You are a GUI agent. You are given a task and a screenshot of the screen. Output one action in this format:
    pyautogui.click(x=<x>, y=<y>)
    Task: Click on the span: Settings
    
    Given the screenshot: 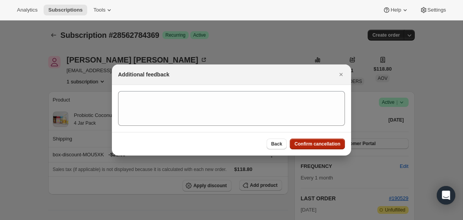 What is the action you would take?
    pyautogui.click(x=437, y=10)
    